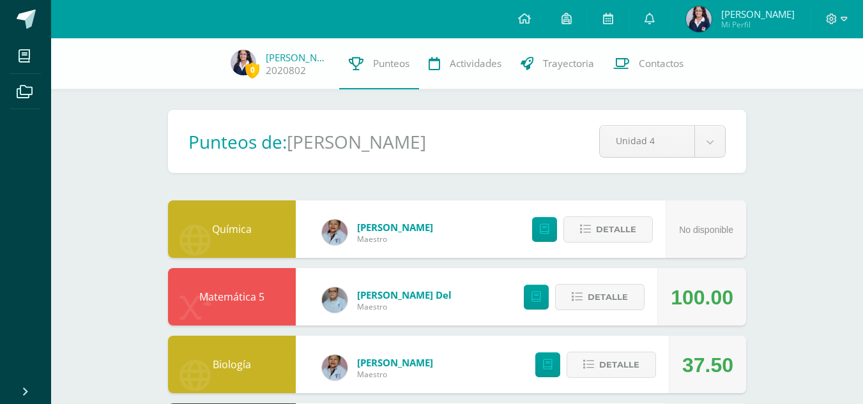 This screenshot has width=863, height=404. Describe the element at coordinates (648, 64) in the screenshot. I see `a: Contactos` at that location.